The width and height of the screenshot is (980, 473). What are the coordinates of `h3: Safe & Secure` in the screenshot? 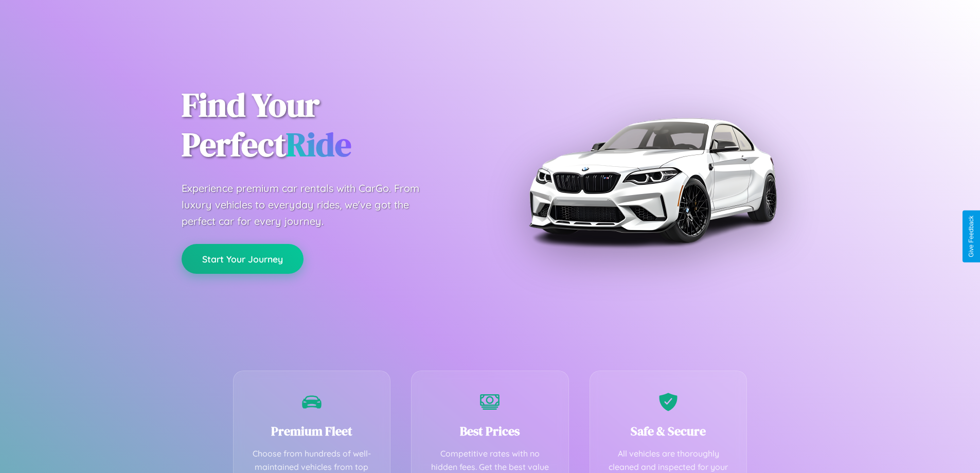 It's located at (668, 431).